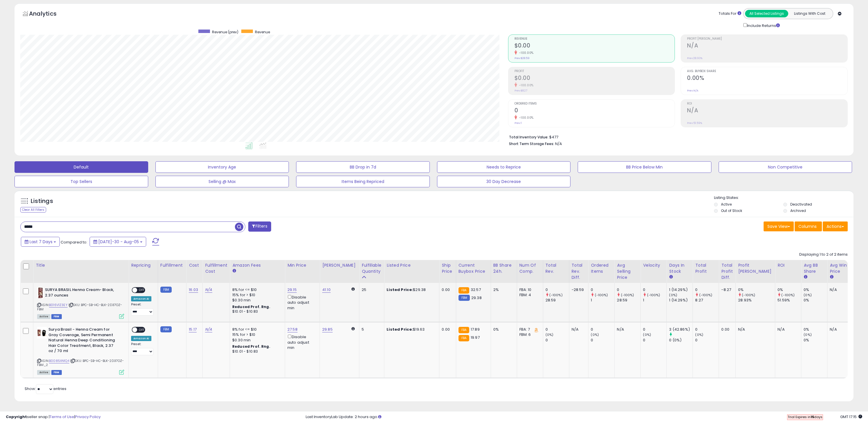 This screenshot has width=868, height=423. What do you see at coordinates (81, 167) in the screenshot?
I see `button: Default` at bounding box center [81, 167].